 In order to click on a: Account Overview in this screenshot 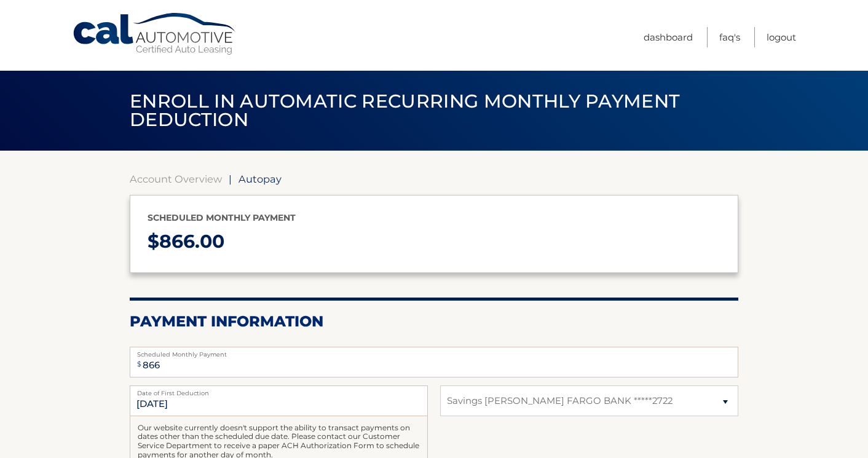, I will do `click(176, 178)`.